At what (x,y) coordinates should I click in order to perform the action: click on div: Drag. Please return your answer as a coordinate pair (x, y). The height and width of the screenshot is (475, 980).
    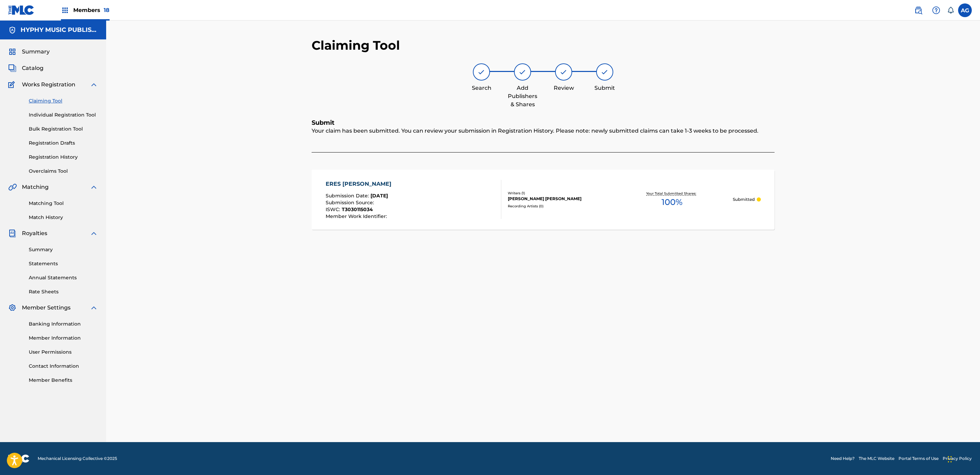
    Looking at the image, I should click on (950, 459).